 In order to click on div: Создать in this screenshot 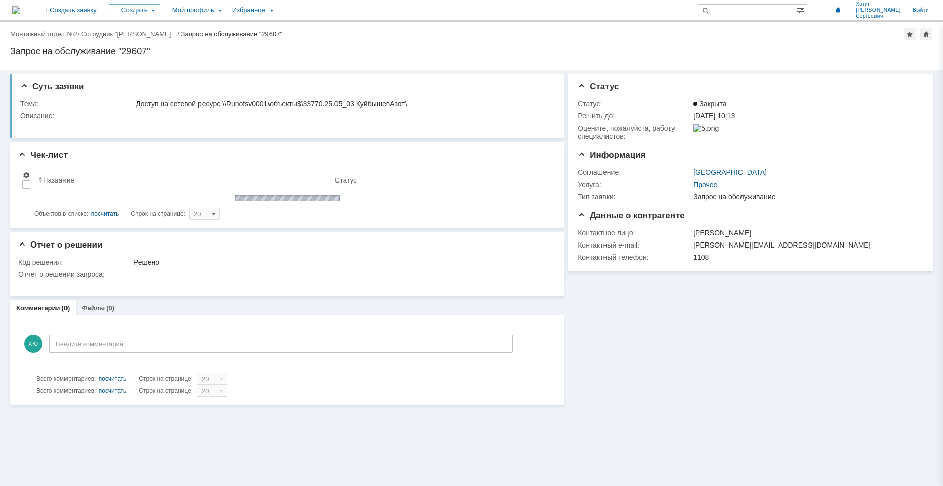, I will do `click(135, 10)`.